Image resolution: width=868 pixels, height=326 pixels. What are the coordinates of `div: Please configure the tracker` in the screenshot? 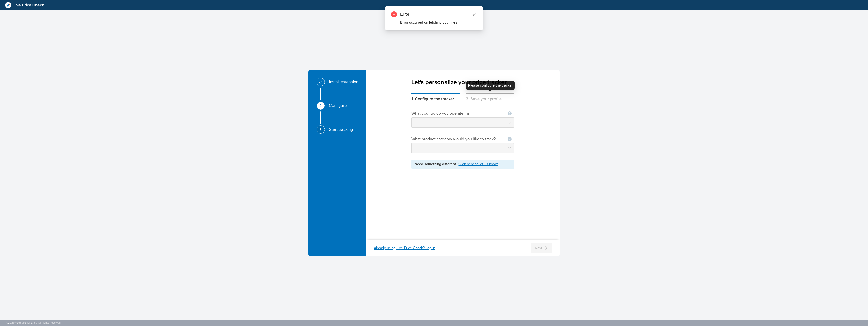 It's located at (490, 86).